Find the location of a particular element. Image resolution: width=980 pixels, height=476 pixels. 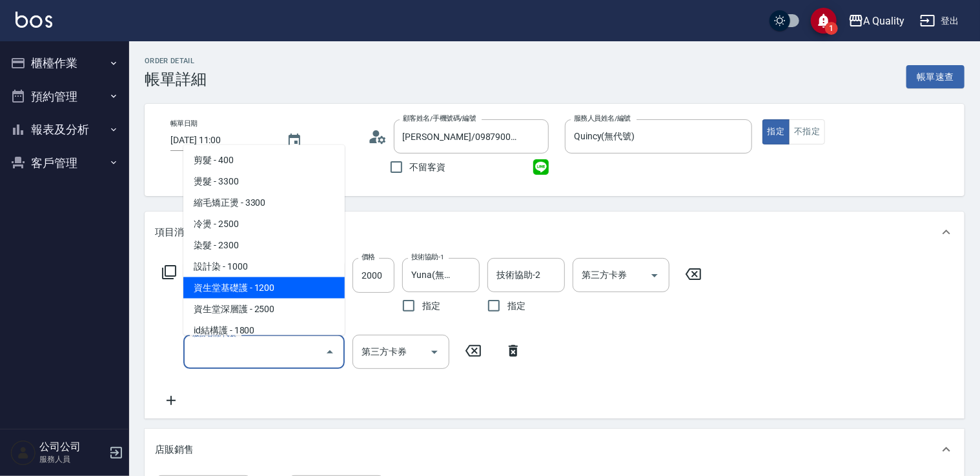

span: 染髮 - 2300 is located at coordinates (264, 245).